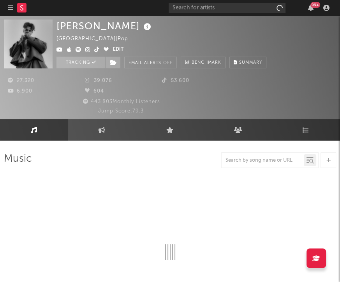 This screenshot has height=282, width=340. I want to click on button: Email AlertsOff, so click(151, 62).